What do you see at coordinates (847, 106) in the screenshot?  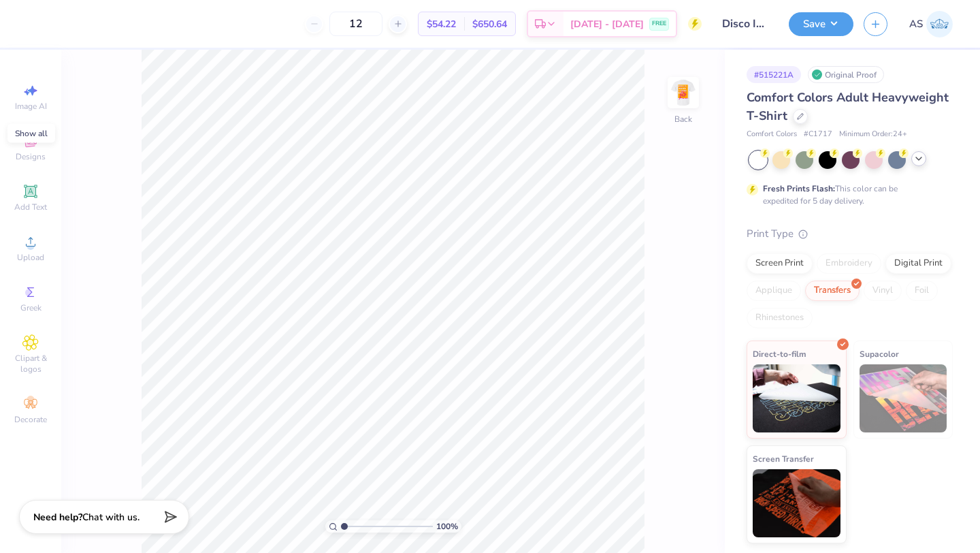 I see `span: Comfort Colors Adult Heavyweight T-Shirt` at bounding box center [847, 106].